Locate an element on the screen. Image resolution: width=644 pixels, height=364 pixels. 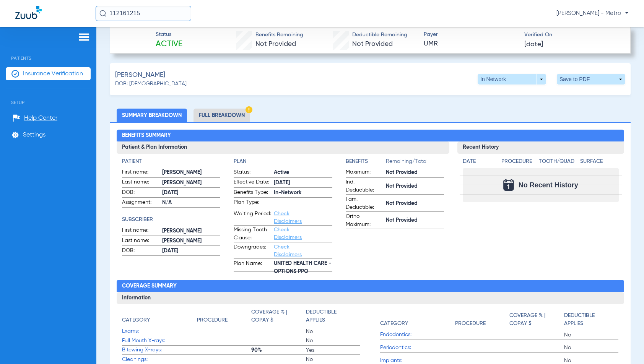
span: Status is located at coordinates (169, 34).